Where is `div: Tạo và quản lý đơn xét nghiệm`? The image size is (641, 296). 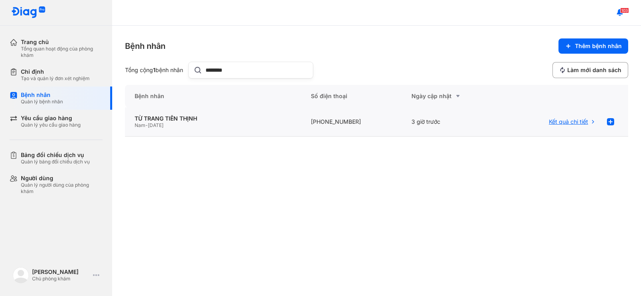
div: Tạo và quản lý đơn xét nghiệm is located at coordinates (55, 78).